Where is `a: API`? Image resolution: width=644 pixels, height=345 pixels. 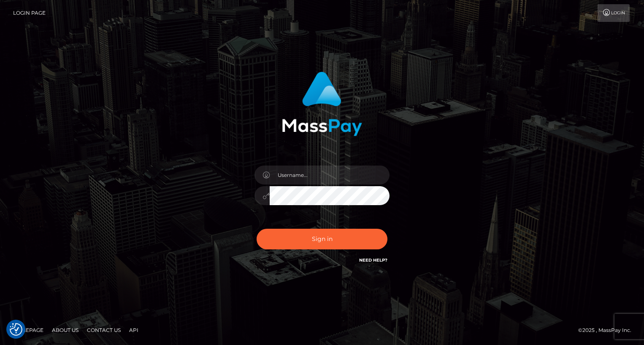 a: API is located at coordinates (134, 330).